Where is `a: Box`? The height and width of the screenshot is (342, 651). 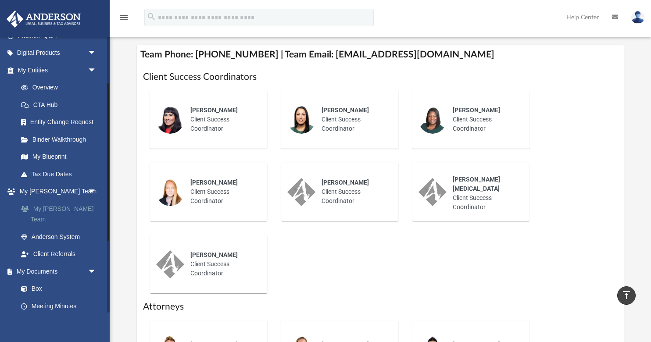
a: Box is located at coordinates (57, 289).